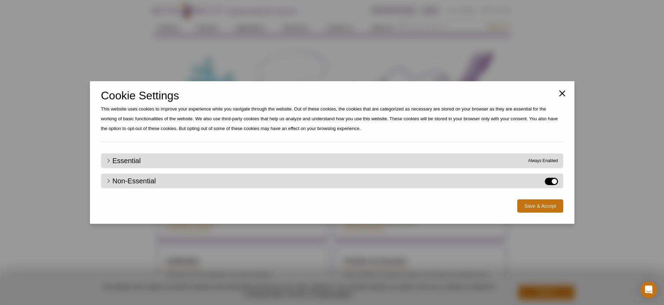  I want to click on span: Always Enabled, so click(543, 161).